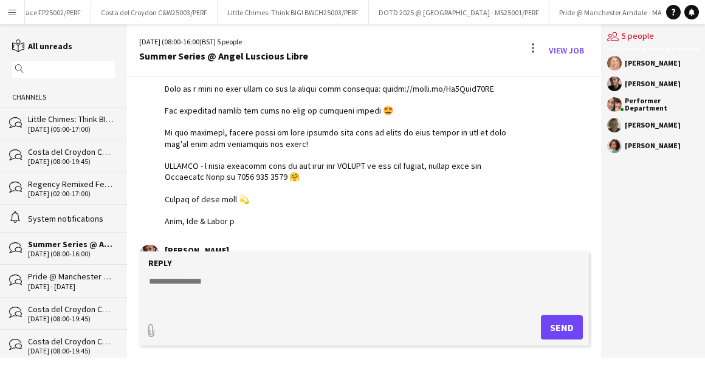  Describe the element at coordinates (662, 105) in the screenshot. I see `div: Performer Department` at that location.